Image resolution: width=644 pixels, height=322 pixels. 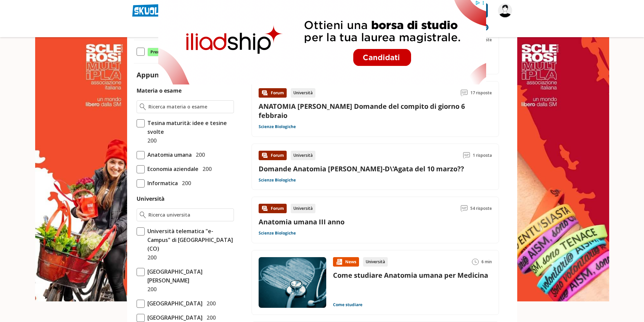 What do you see at coordinates (486, 261) in the screenshot?
I see `span: 6 min` at bounding box center [486, 261].